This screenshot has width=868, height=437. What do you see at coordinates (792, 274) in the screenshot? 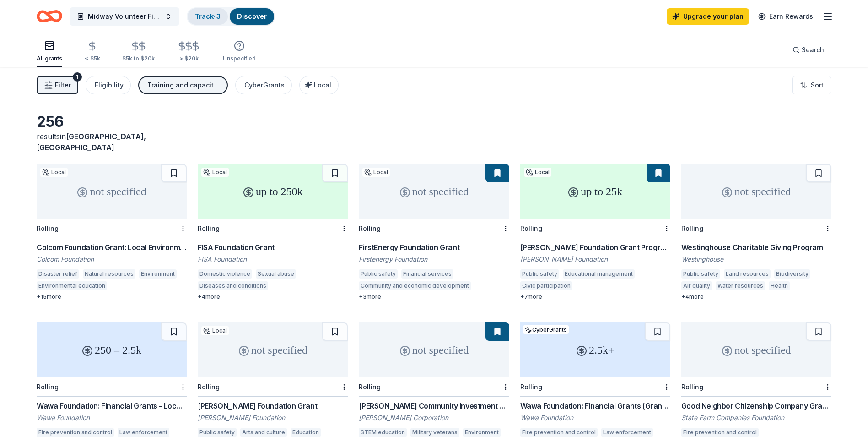
I see `div: Biodiversity` at bounding box center [792, 274].